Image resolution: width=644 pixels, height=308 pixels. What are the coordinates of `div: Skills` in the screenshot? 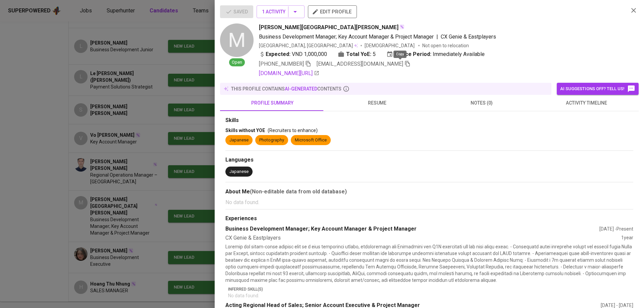 It's located at (430, 120).